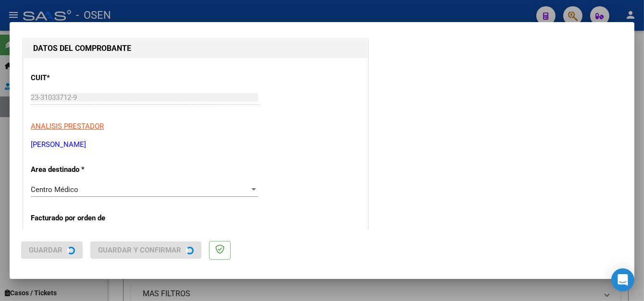  I want to click on strong: DATOS DEL COMPROBANTE, so click(82, 48).